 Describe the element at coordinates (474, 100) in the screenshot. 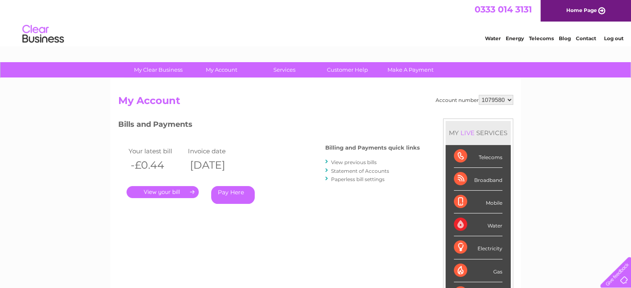

I see `div: Account number` at that location.